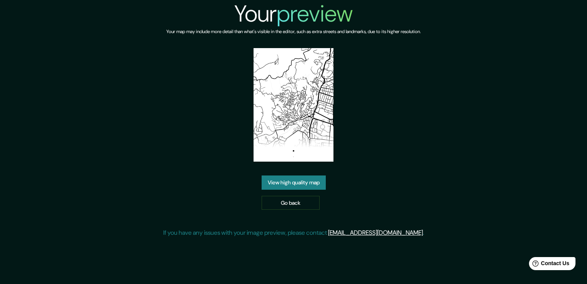 The height and width of the screenshot is (284, 587). What do you see at coordinates (294, 105) in the screenshot?
I see `img: created-map-preview` at bounding box center [294, 105].